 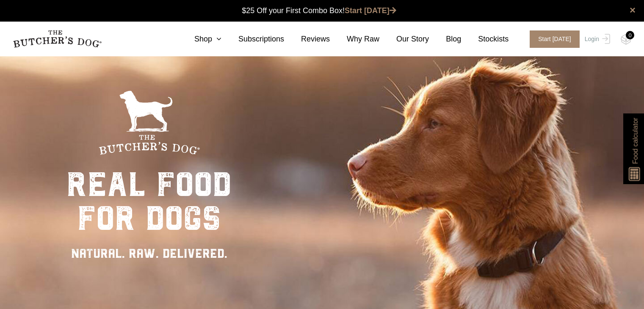 I want to click on div: NATURAL. RAW. DELIVERED., so click(x=149, y=253).